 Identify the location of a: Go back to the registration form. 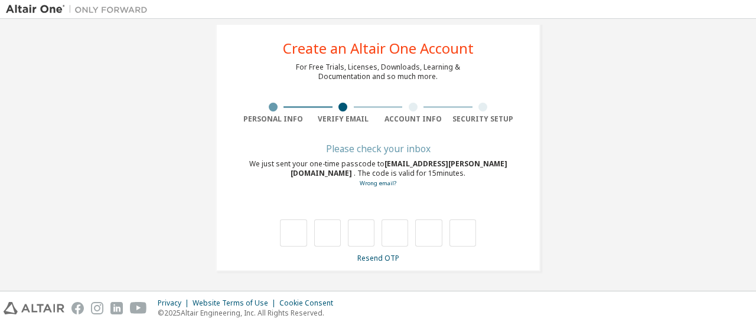
(378, 183).